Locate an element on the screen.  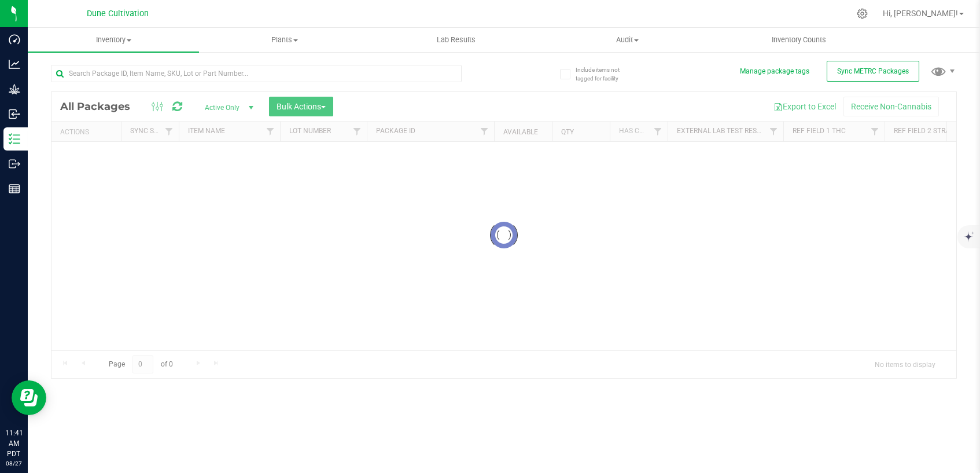
input: Search Package ID, Item Name, SKU, Lot or Part Number... is located at coordinates (256, 74).